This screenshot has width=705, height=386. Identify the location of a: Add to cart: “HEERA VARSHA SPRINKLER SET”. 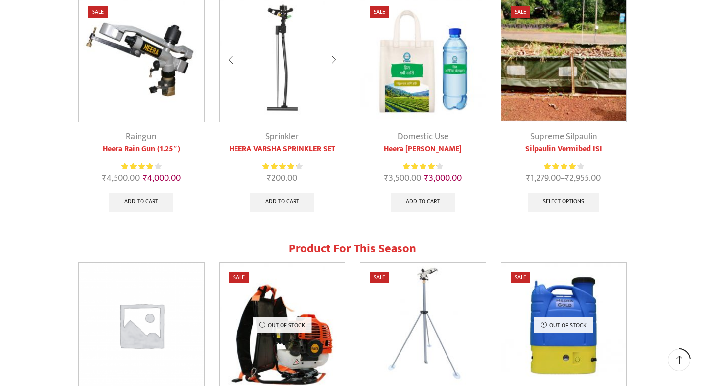
(282, 202).